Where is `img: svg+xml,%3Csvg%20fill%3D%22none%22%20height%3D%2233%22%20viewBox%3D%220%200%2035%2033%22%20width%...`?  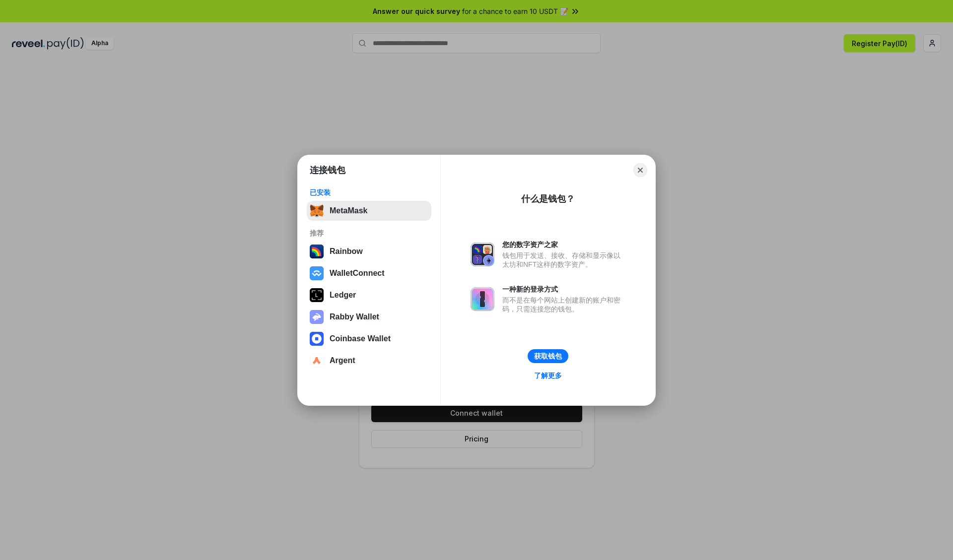 img: svg+xml,%3Csvg%20fill%3D%22none%22%20height%3D%2233%22%20viewBox%3D%220%200%2035%2033%22%20width%... is located at coordinates (317, 211).